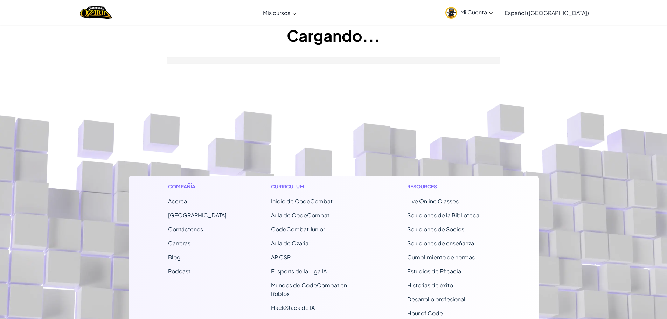 The height and width of the screenshot is (319, 667). What do you see at coordinates (179, 243) in the screenshot?
I see `a: Carreras` at bounding box center [179, 243].